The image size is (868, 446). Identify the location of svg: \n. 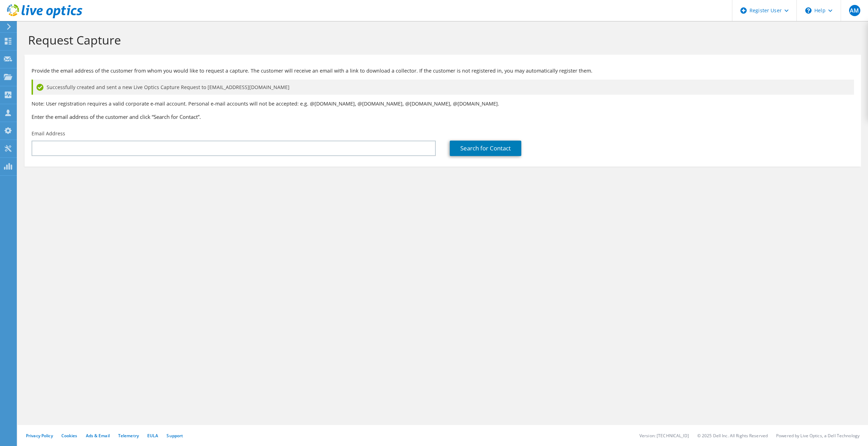
(809, 11).